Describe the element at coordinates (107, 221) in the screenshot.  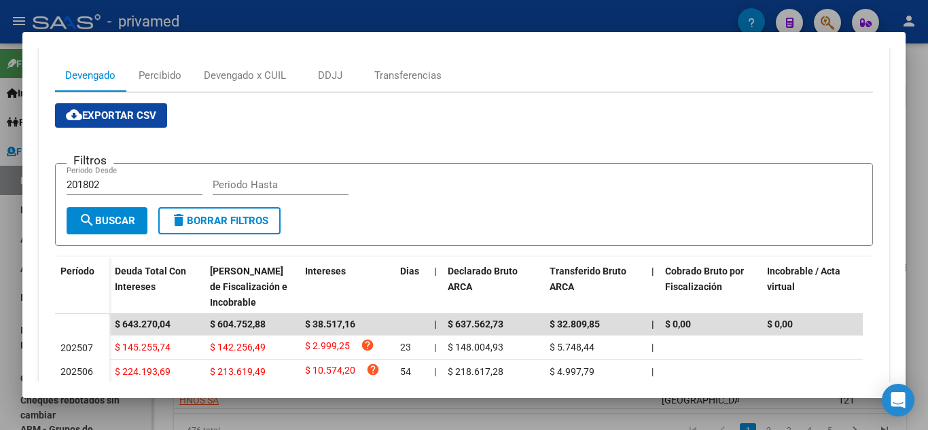
I see `button: Buscar` at that location.